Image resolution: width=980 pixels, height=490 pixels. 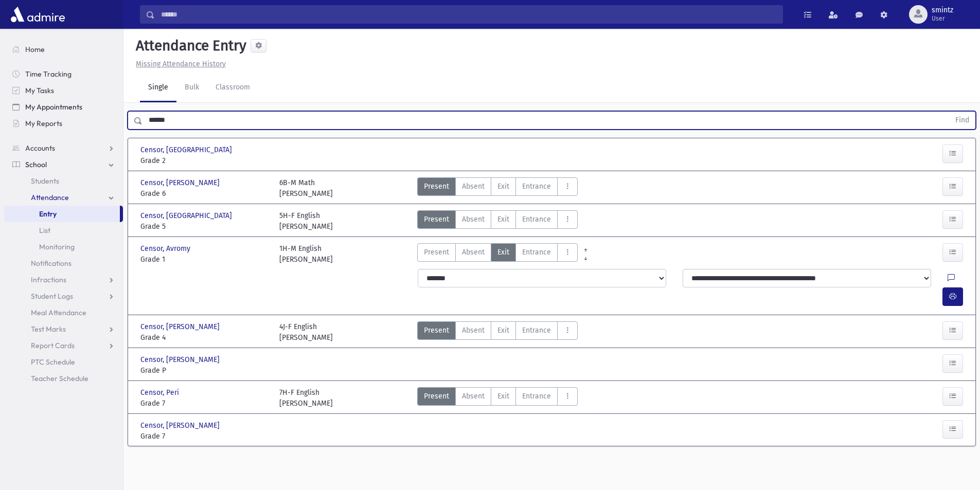 I want to click on span: Monitoring, so click(x=57, y=247).